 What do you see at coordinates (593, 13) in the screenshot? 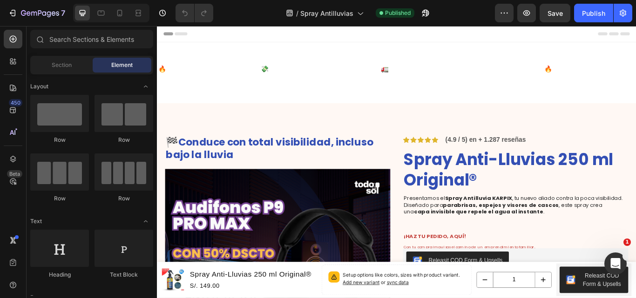
I see `button: Publish` at bounding box center [593, 13].